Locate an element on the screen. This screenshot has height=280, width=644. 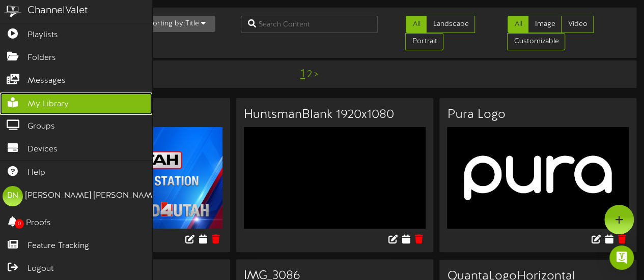
input: Search Content is located at coordinates (310, 24).